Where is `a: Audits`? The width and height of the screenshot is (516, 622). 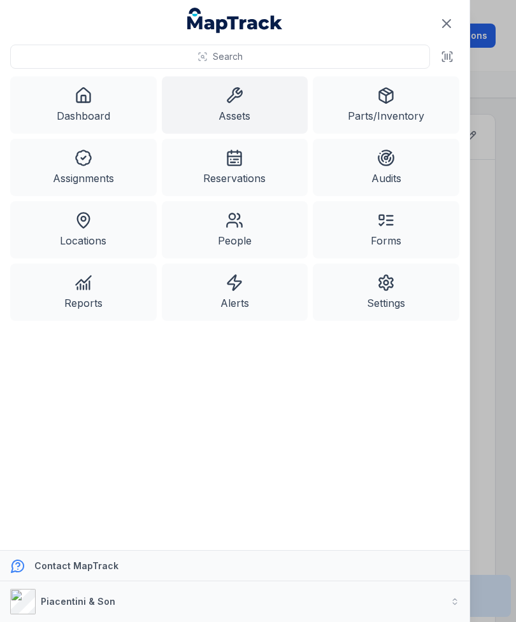 a: Audits is located at coordinates (386, 168).